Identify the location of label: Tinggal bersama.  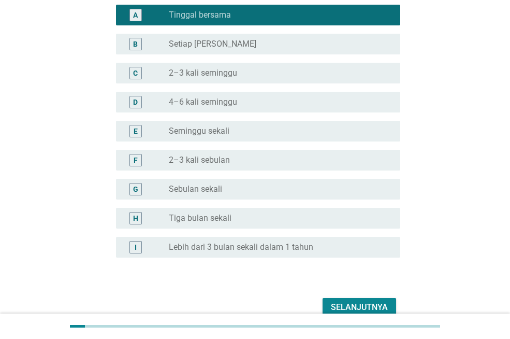
(200, 15).